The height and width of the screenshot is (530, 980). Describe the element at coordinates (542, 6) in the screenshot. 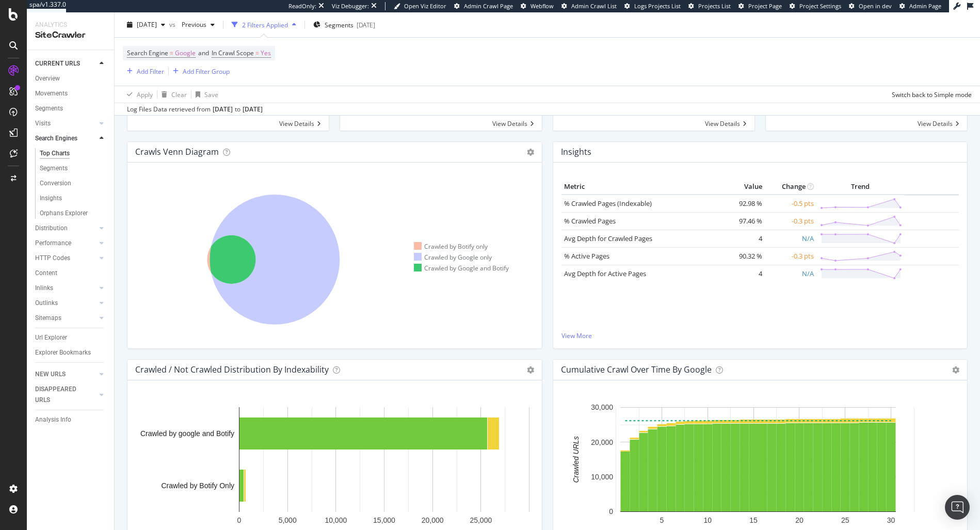

I see `span: Webflow` at that location.